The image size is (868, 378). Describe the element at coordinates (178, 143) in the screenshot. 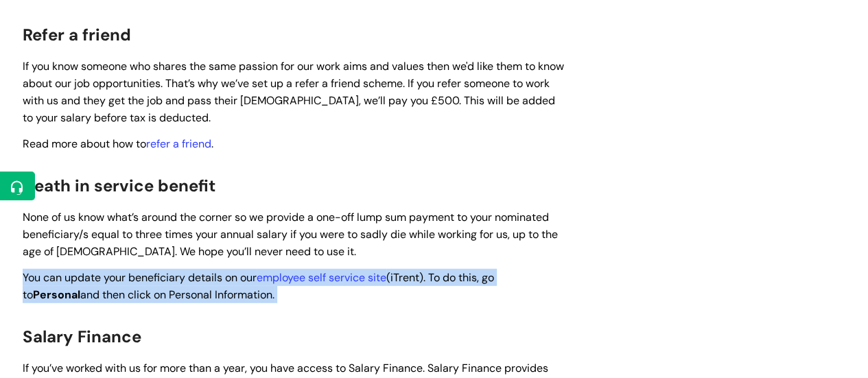

I see `a: refer a friend` at that location.